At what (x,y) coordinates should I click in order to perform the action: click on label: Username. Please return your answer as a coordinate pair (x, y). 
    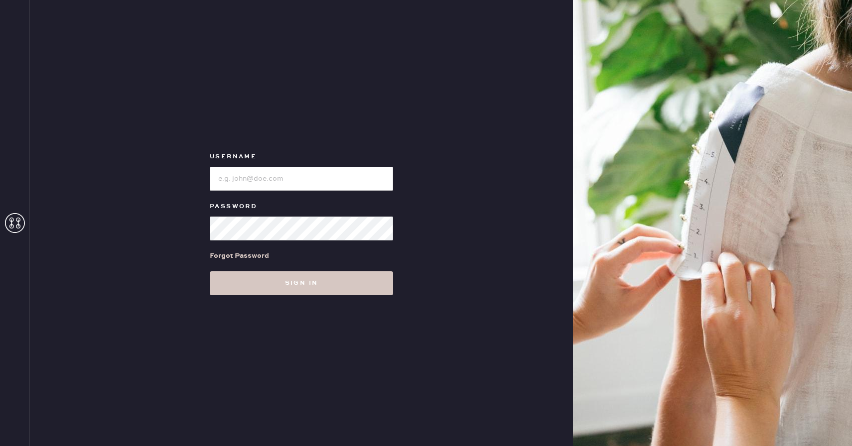
    Looking at the image, I should click on (301, 157).